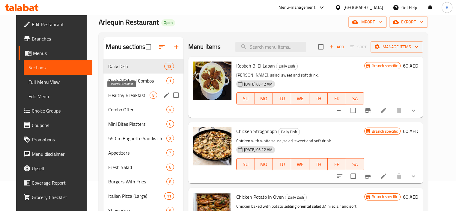 The width and height of the screenshot is (456, 211). I want to click on span: Add, so click(337, 47).